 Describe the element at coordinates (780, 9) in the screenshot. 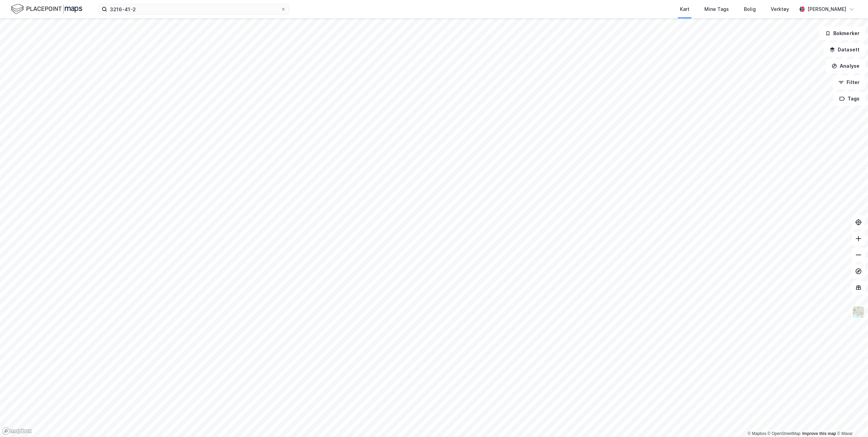

I see `div: Verktøy` at that location.